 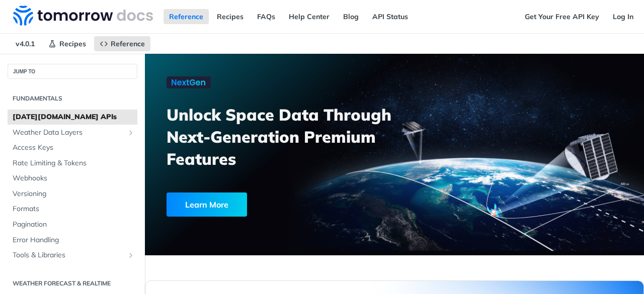 I want to click on img: NextGen, so click(x=188, y=82).